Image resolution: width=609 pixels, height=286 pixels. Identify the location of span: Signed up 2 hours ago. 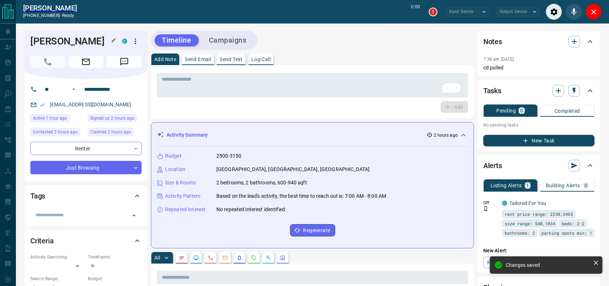
(112, 118).